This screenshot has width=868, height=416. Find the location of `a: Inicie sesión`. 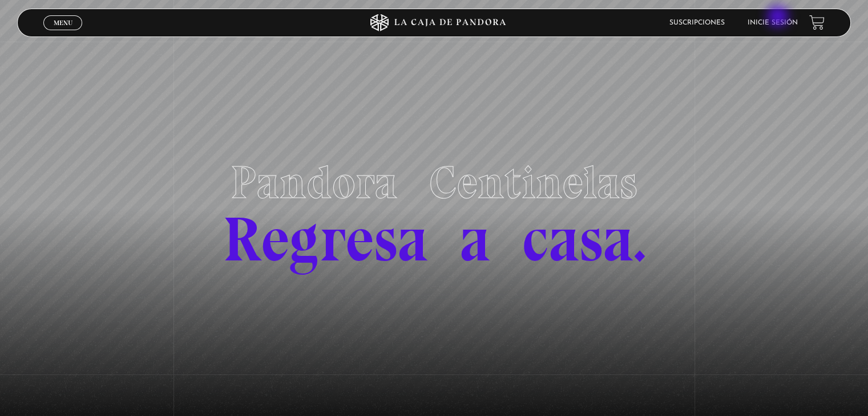

a: Inicie sesión is located at coordinates (773, 23).